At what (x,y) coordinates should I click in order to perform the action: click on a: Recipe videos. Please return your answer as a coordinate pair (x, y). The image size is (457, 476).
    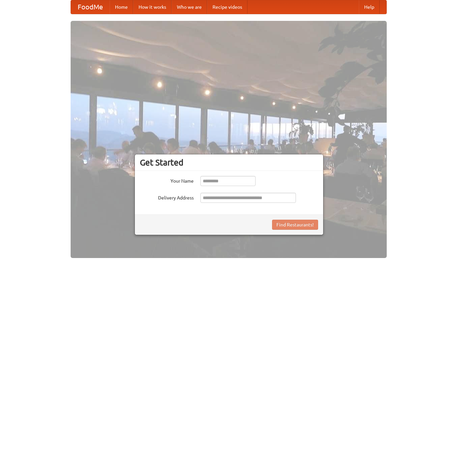
    Looking at the image, I should click on (227, 7).